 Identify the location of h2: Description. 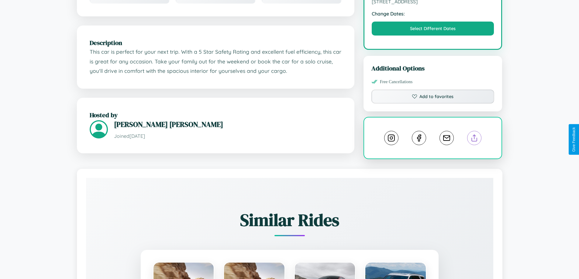
(216, 43).